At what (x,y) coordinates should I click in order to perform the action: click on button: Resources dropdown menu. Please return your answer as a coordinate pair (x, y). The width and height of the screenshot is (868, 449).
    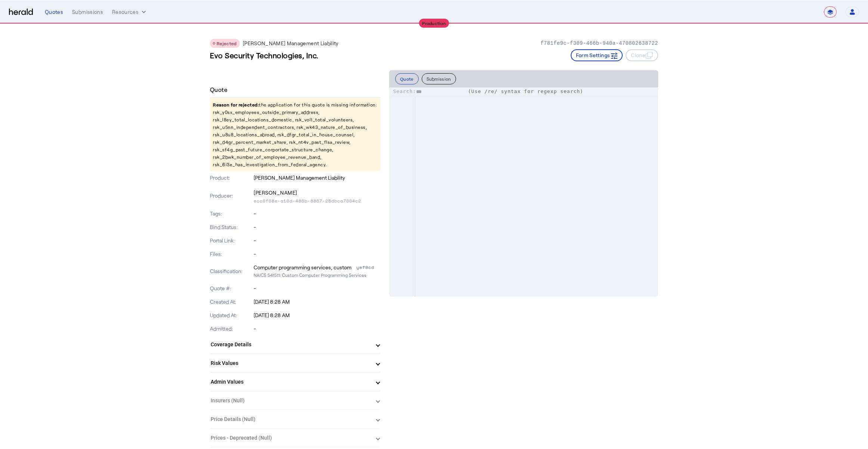
    Looking at the image, I should click on (130, 12).